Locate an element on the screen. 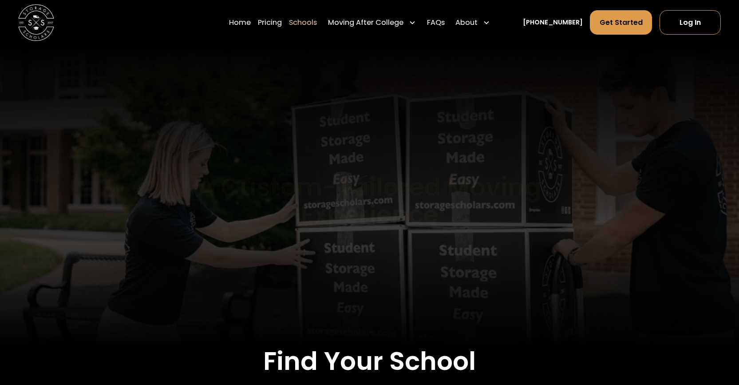 This screenshot has width=739, height=385. a: Log In is located at coordinates (690, 22).